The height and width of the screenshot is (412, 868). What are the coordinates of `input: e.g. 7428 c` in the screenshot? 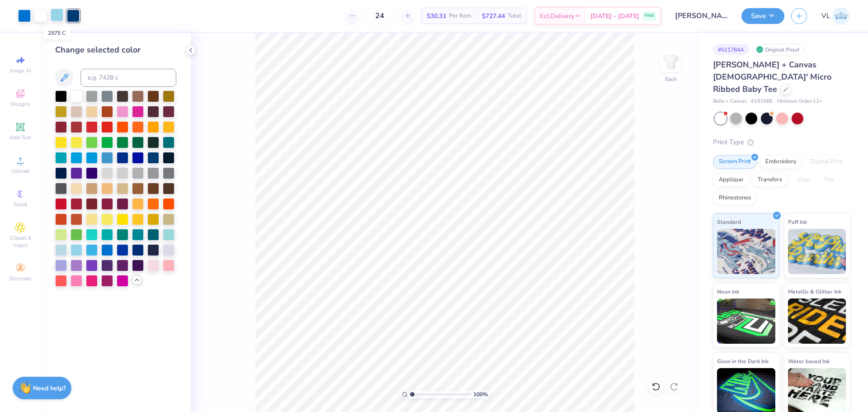 It's located at (128, 78).